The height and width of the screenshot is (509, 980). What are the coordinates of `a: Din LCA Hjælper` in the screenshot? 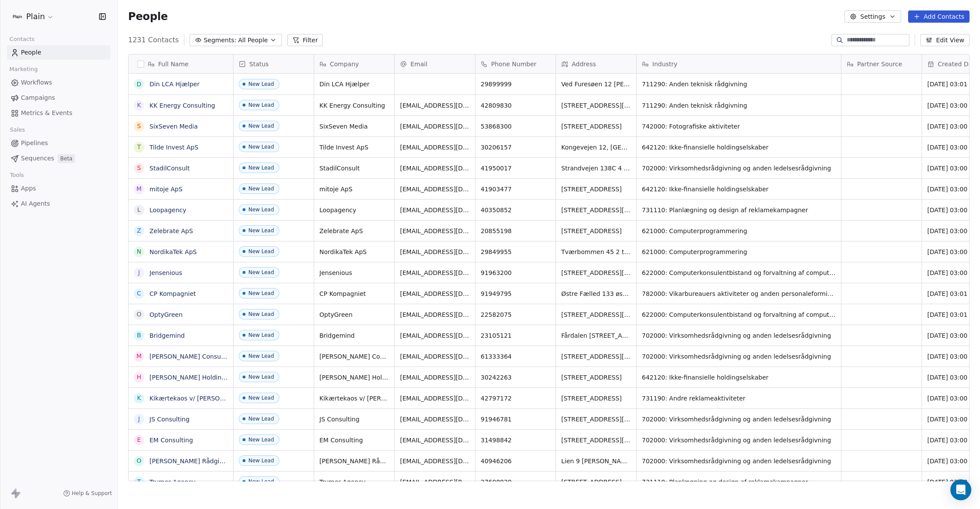 It's located at (174, 84).